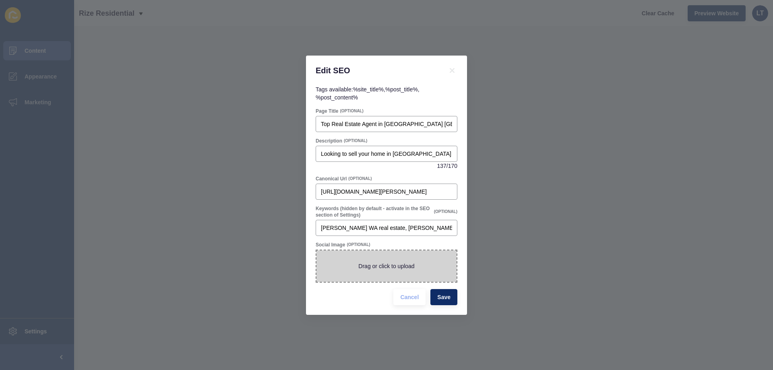  Describe the element at coordinates (368, 89) in the screenshot. I see `code: %site_title%` at that location.